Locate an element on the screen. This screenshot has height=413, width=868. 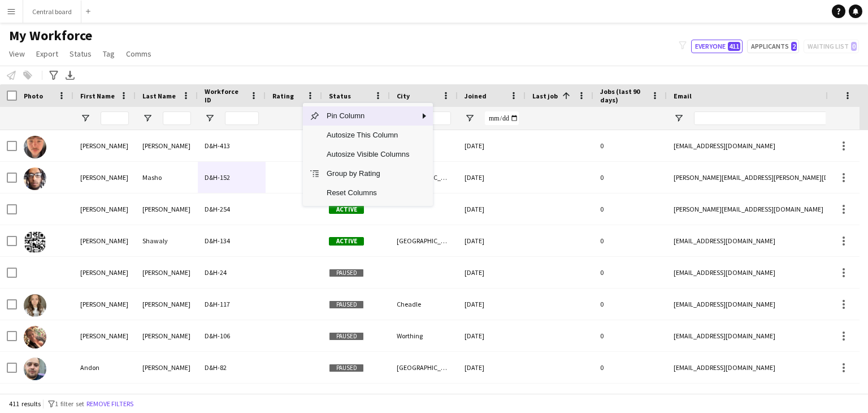
span: Rating is located at coordinates (283, 96).